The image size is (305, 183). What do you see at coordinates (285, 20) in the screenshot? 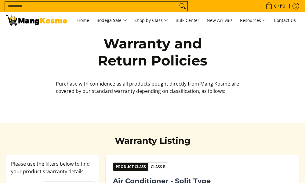
I see `a: Contact Us` at bounding box center [285, 20].